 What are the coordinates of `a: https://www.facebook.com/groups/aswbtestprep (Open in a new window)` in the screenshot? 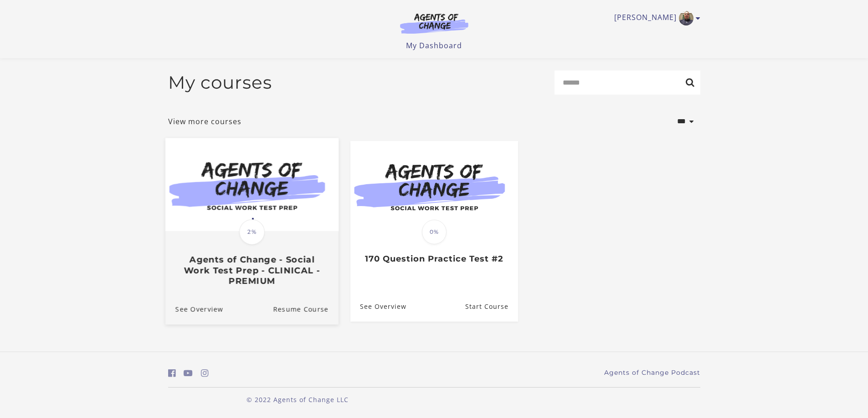 It's located at (172, 373).